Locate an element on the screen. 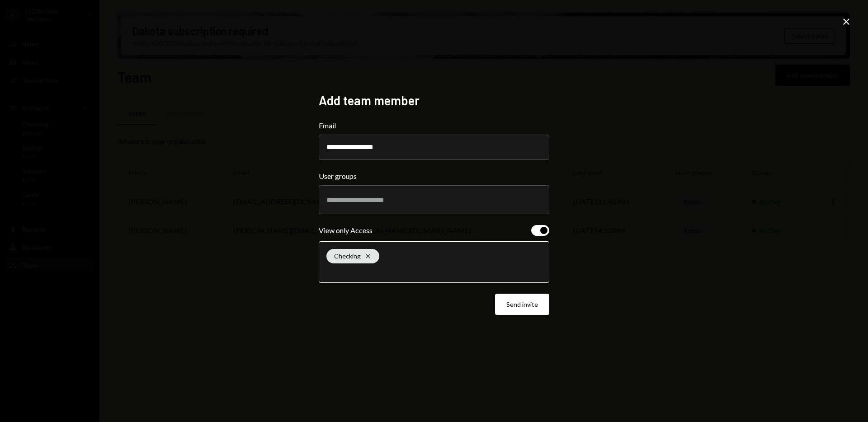 Image resolution: width=868 pixels, height=422 pixels. button: Send invite is located at coordinates (522, 304).